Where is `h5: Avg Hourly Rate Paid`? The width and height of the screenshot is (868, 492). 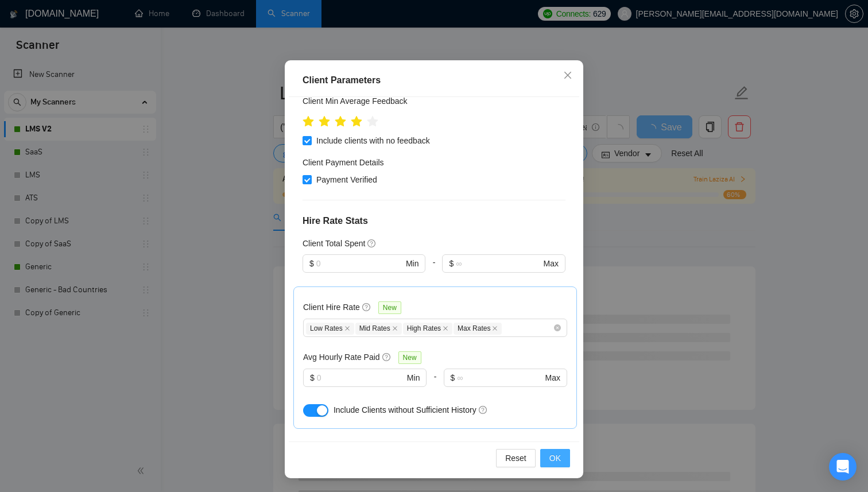 h5: Avg Hourly Rate Paid is located at coordinates (341, 357).